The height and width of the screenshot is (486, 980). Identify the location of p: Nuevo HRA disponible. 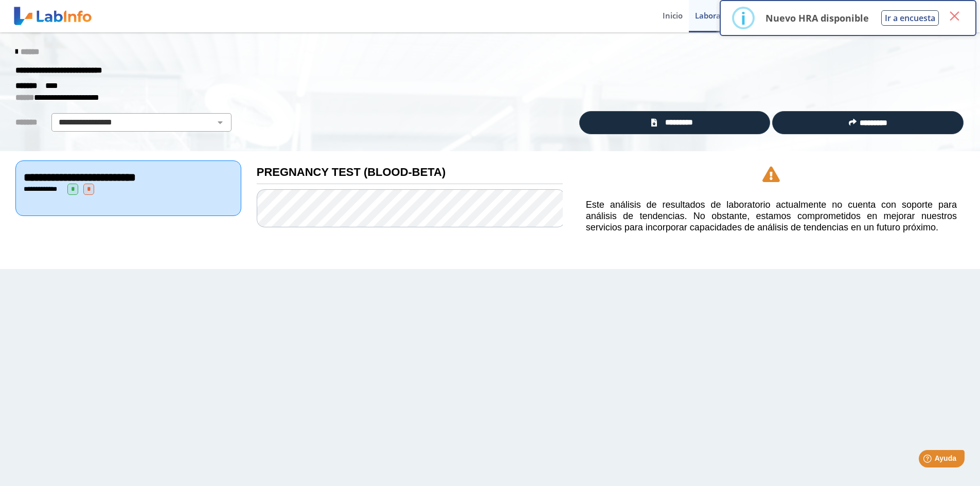
(817, 18).